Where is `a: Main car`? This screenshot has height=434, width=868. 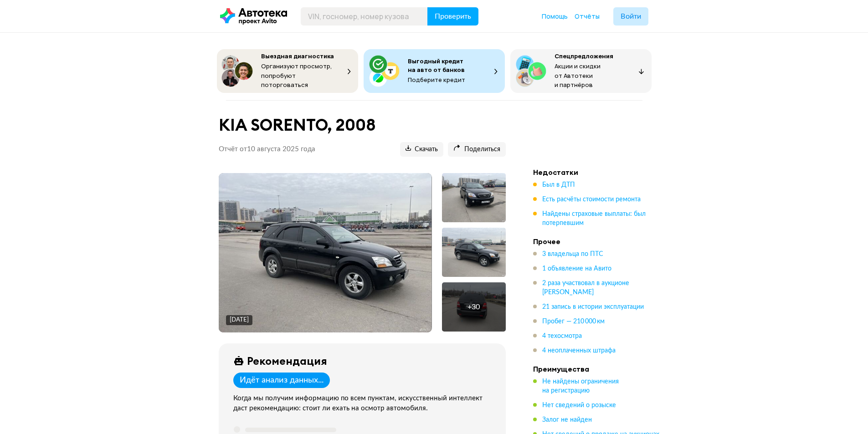
a: Main car is located at coordinates (325, 252).